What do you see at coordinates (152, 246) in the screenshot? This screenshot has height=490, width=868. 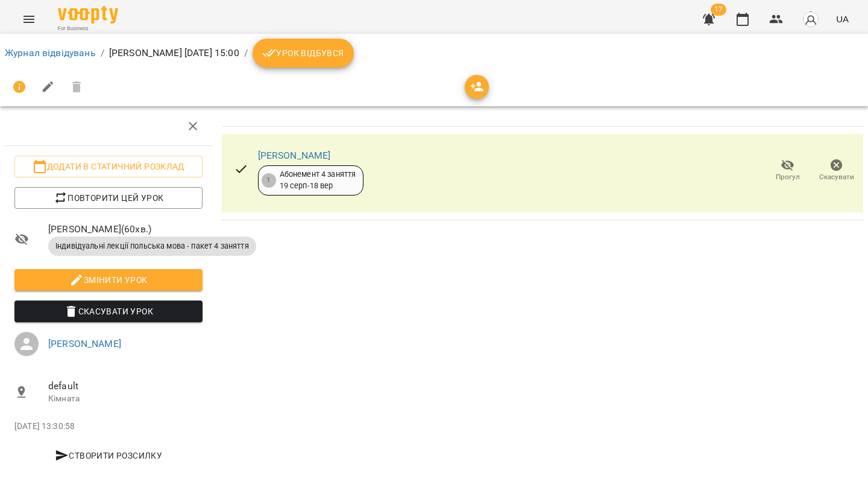 I see `span: Індивідуальні лекції польська мова - пакет 4 заняття` at bounding box center [152, 246].